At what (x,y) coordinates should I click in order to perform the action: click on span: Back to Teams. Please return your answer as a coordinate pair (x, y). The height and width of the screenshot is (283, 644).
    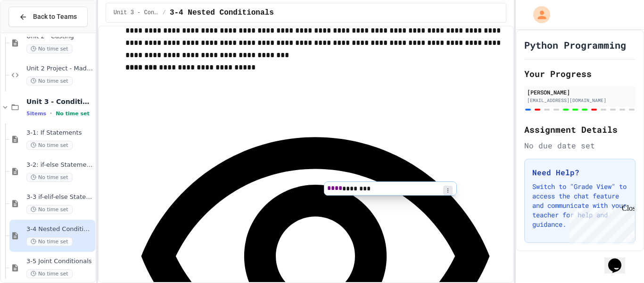
    Looking at the image, I should click on (55, 17).